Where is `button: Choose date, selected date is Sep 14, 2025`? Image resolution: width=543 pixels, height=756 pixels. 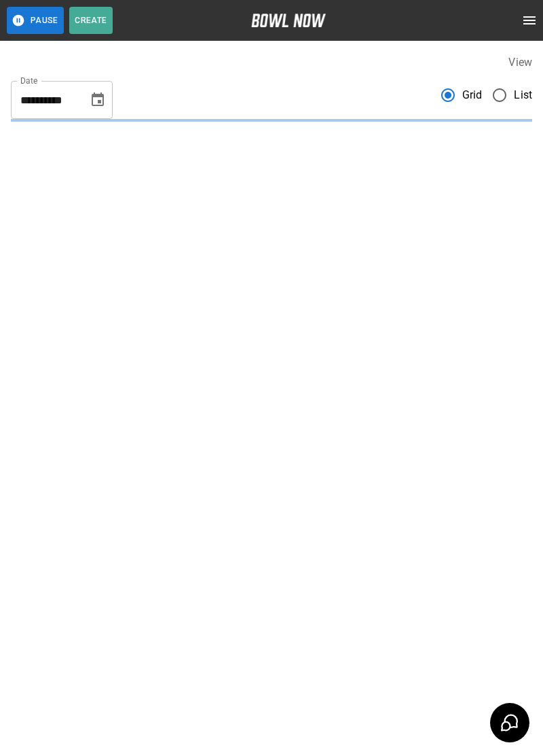 button: Choose date, selected date is Sep 14, 2025 is located at coordinates (98, 100).